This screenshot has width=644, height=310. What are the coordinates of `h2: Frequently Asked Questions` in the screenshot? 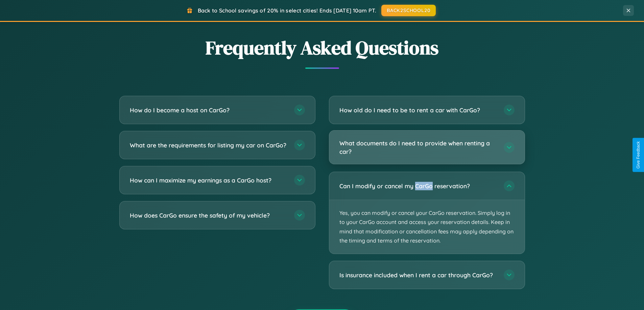 It's located at (322, 48).